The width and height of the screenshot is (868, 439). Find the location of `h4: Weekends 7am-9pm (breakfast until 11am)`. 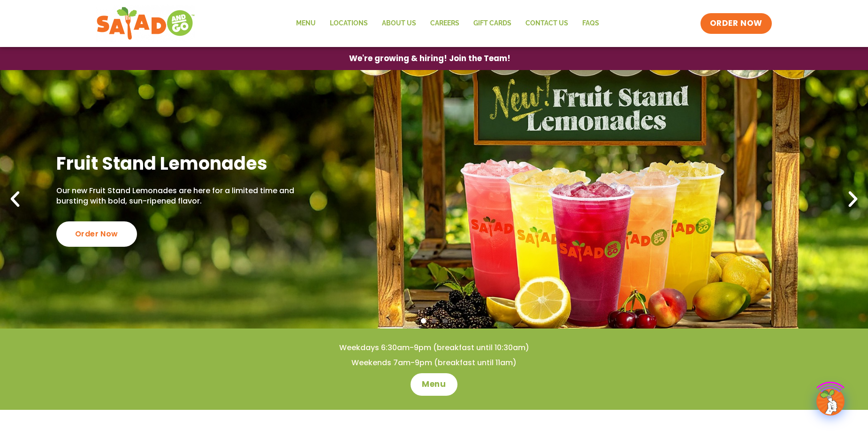

h4: Weekends 7am-9pm (breakfast until 11am) is located at coordinates (434, 362).